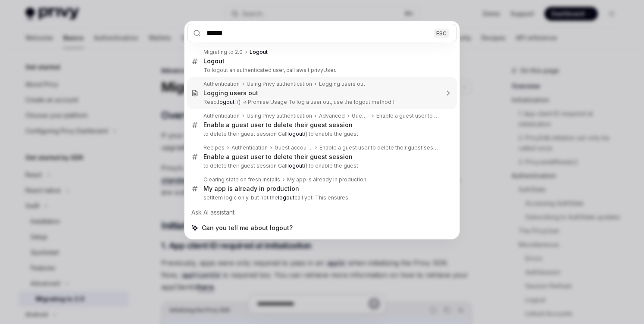 The height and width of the screenshot is (324, 644). Describe the element at coordinates (441, 33) in the screenshot. I see `div: ESC` at that location.